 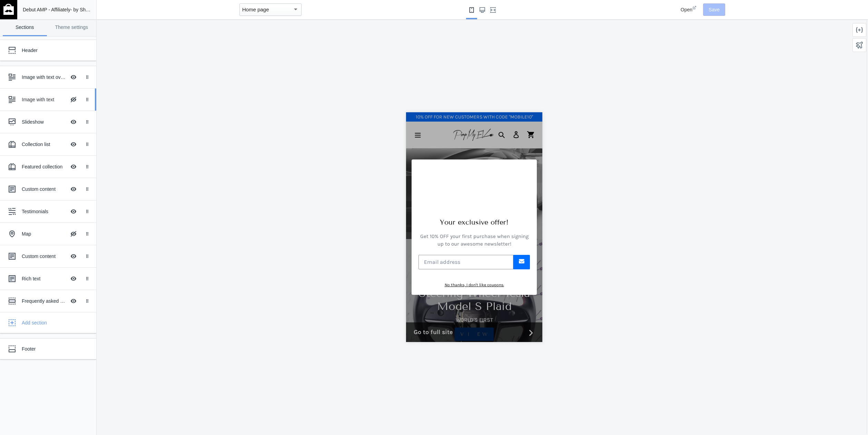 What do you see at coordinates (44, 77) in the screenshot?
I see `div: Image with text overlay` at bounding box center [44, 77].